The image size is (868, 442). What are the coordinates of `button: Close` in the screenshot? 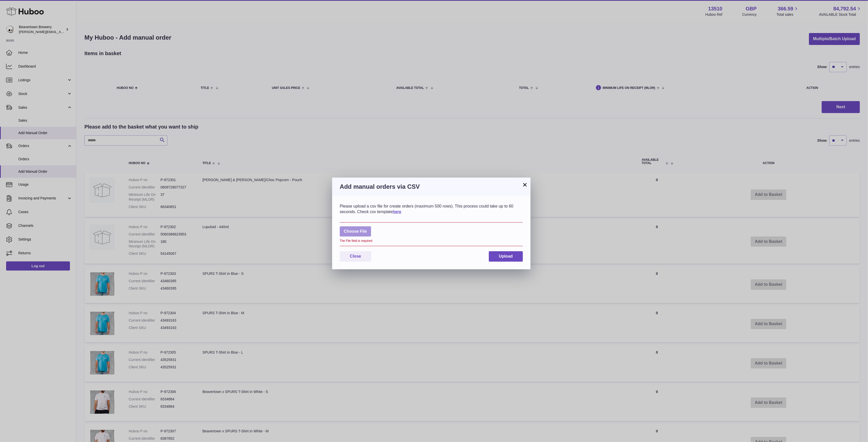 It's located at (355, 257).